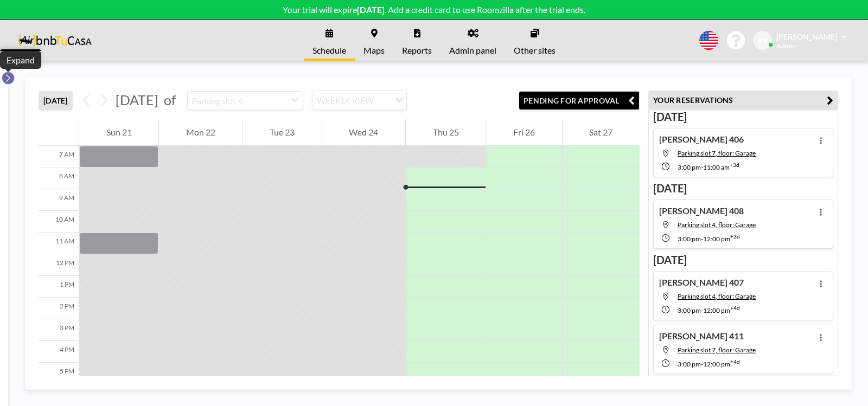 The image size is (868, 406). What do you see at coordinates (59, 309) in the screenshot?
I see `div: 2 PM` at bounding box center [59, 309].